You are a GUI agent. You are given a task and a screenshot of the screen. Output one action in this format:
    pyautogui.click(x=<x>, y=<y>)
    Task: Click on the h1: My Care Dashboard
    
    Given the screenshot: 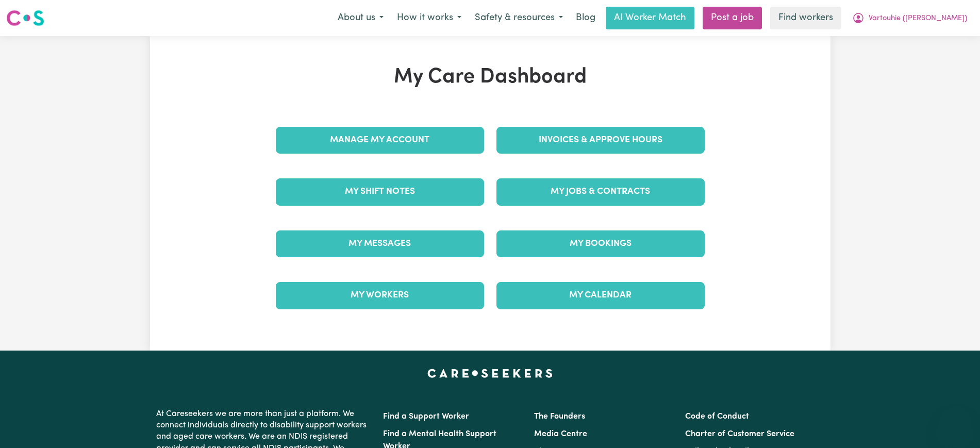 What is the action you would take?
    pyautogui.click(x=490, y=78)
    